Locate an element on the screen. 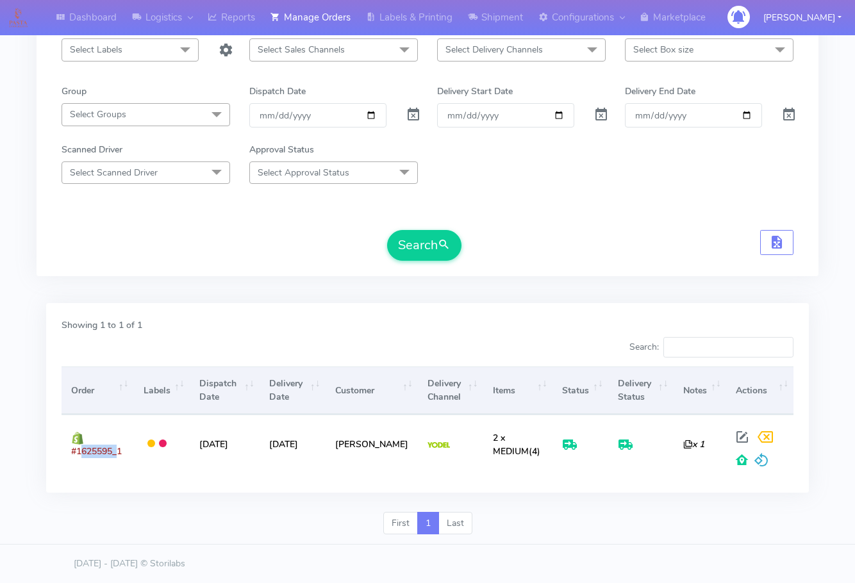 The width and height of the screenshot is (855, 583). label: Group is located at coordinates (74, 91).